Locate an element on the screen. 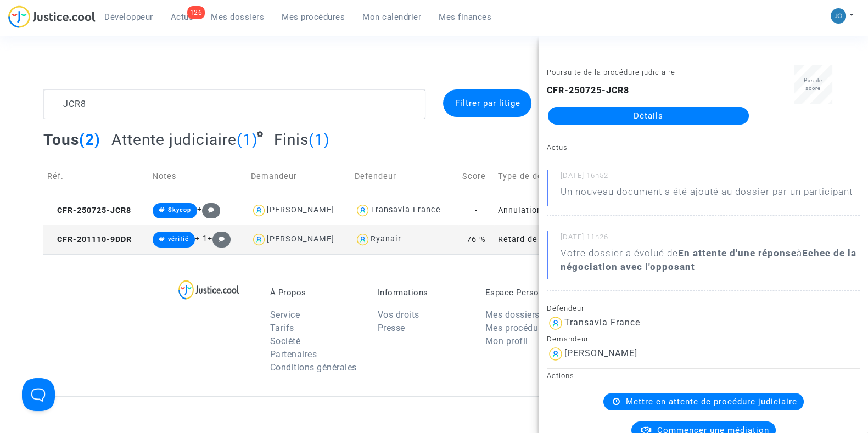 This screenshot has height=433, width=868. td: Demandeur is located at coordinates (299, 176).